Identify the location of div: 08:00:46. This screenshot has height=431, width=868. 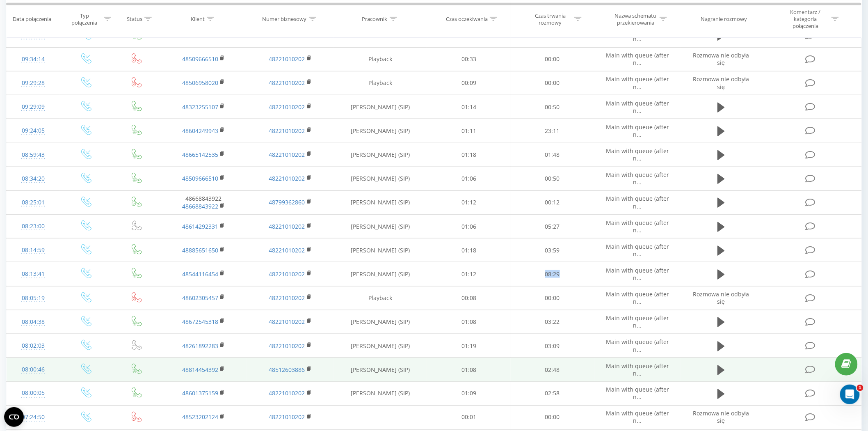
(33, 369).